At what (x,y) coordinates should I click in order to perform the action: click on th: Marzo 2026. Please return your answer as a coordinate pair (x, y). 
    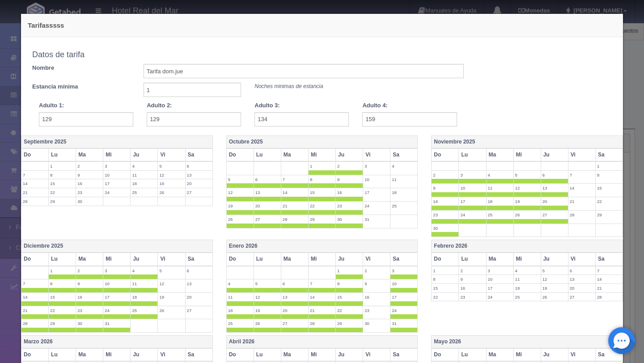
    Looking at the image, I should click on (117, 342).